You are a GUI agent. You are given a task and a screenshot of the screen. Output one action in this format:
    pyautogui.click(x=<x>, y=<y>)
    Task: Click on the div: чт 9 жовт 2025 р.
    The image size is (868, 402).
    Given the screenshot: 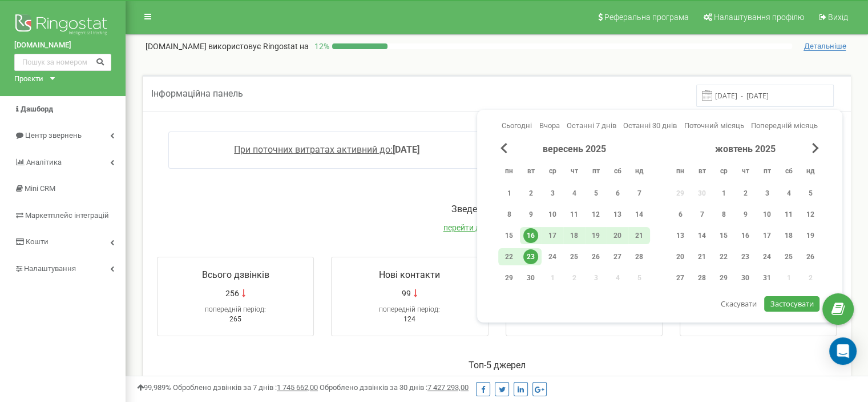 What is the action you would take?
    pyautogui.click(x=746, y=214)
    